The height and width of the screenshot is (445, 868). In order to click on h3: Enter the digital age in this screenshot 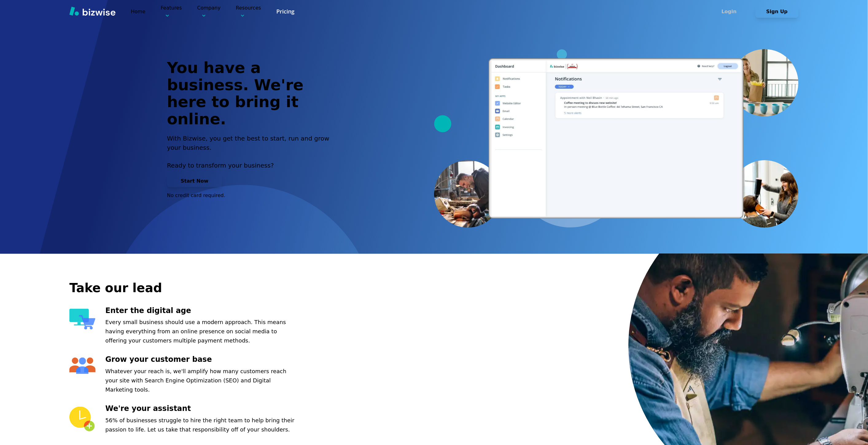, I will do `click(203, 311)`.